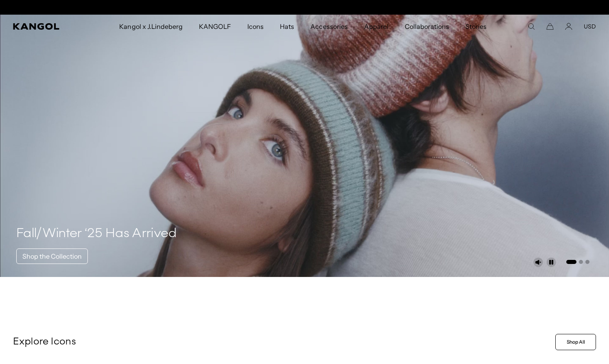 The height and width of the screenshot is (364, 609). Describe the element at coordinates (550, 26) in the screenshot. I see `button: Cart` at that location.